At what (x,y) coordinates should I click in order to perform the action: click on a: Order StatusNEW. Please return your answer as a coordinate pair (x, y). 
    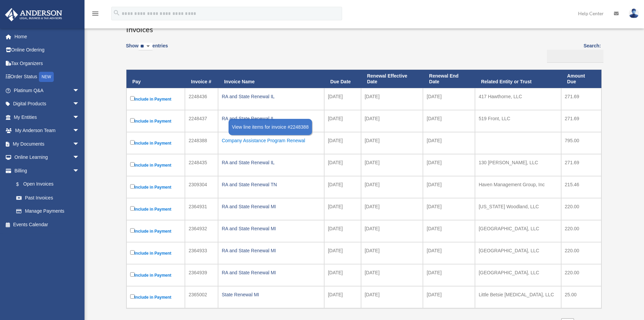
    Looking at the image, I should click on (47, 77).